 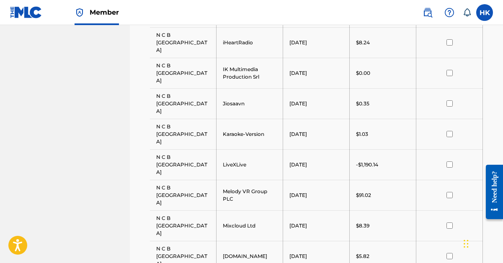 I want to click on p: $0.35, so click(x=363, y=104).